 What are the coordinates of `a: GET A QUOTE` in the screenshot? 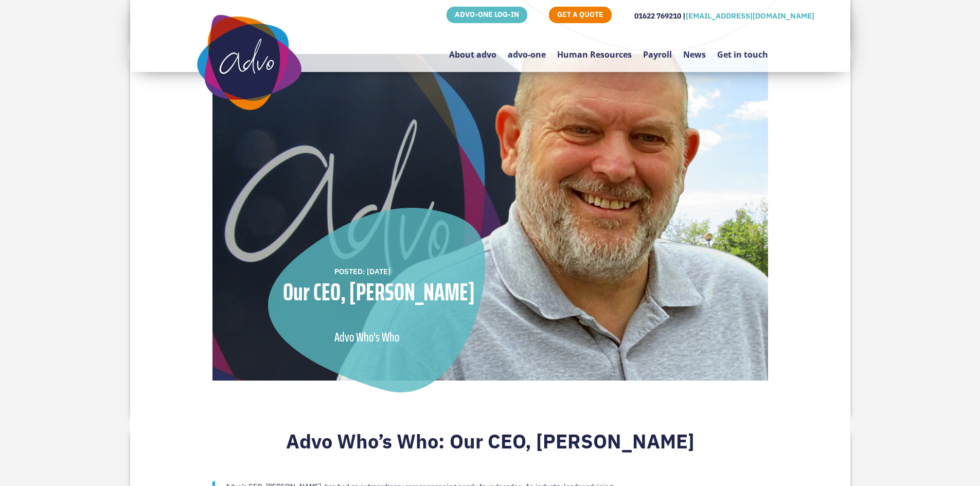 It's located at (580, 15).